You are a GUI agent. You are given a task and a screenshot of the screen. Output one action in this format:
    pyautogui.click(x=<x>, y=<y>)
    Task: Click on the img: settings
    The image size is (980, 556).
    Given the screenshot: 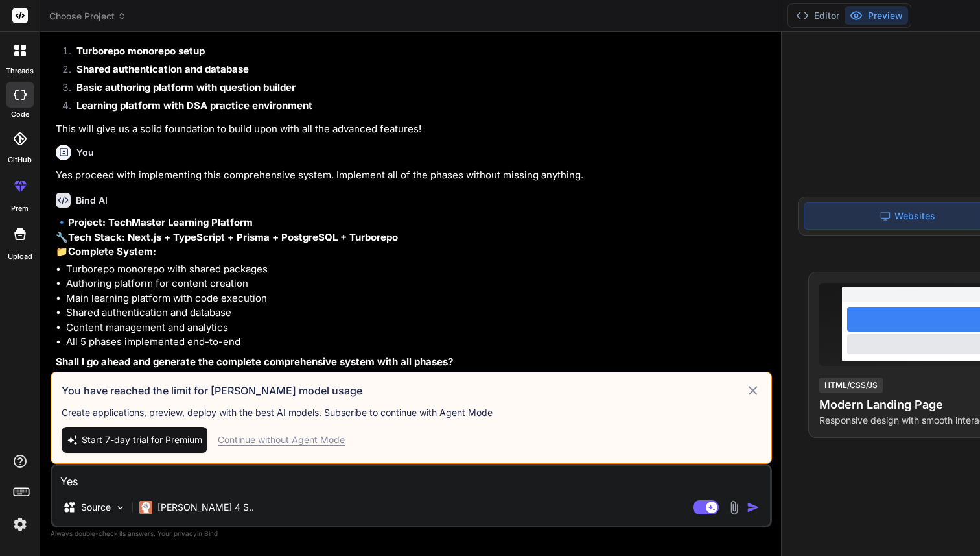 What is the action you would take?
    pyautogui.click(x=20, y=524)
    